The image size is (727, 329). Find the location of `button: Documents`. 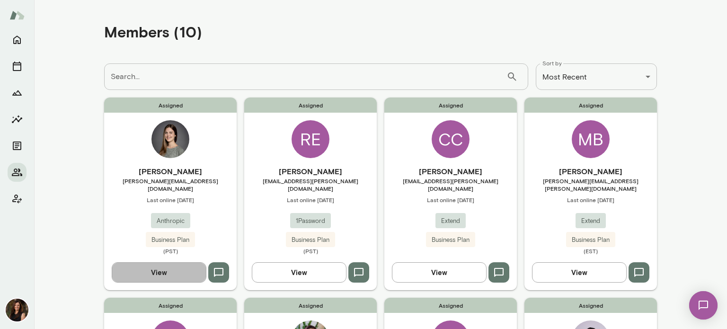

button: Documents is located at coordinates (17, 146).